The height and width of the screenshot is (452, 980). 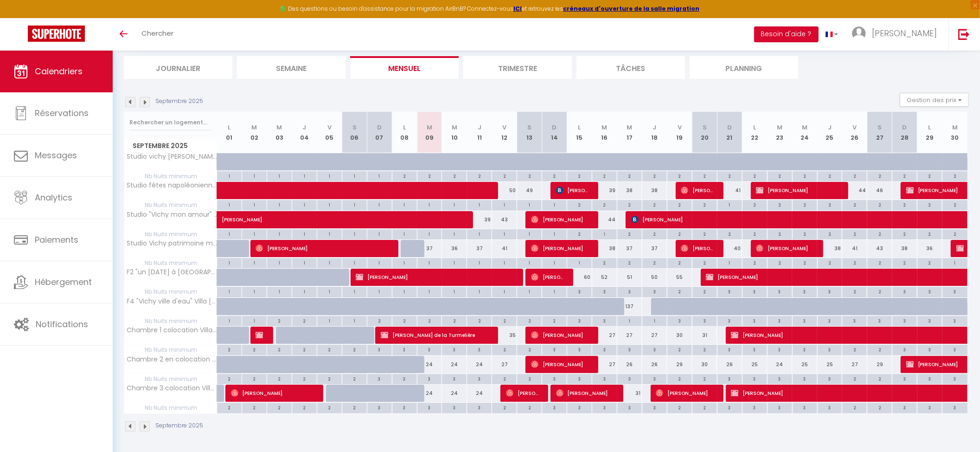 What do you see at coordinates (430, 132) in the screenshot?
I see `th: 09` at bounding box center [430, 132].